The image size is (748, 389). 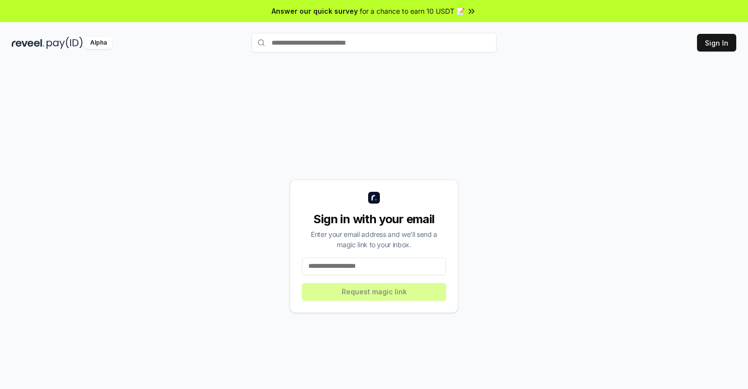 I want to click on div: Alpha, so click(x=98, y=43).